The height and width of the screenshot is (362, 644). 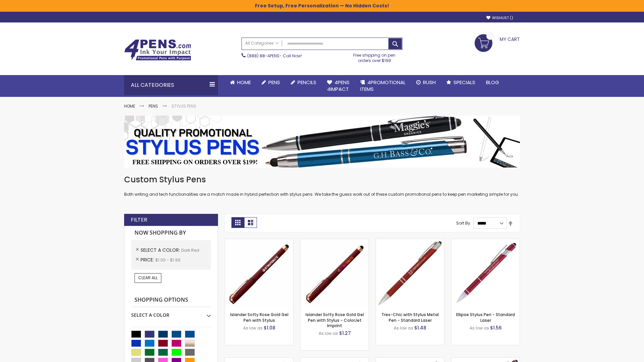 I want to click on img: Islander Softy Rose Gold Gel Pen with Stylus - ColorJet Imprint-Dark Red, so click(x=334, y=273).